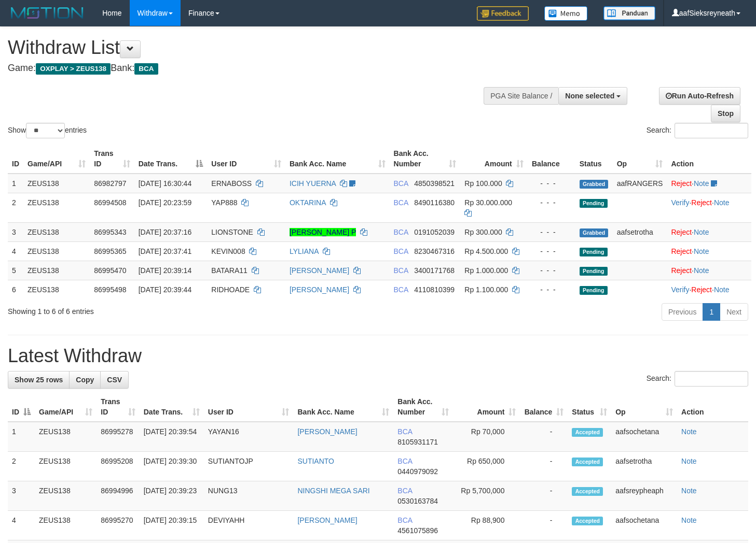 The height and width of the screenshot is (543, 756). What do you see at coordinates (114, 380) in the screenshot?
I see `a: CSV` at bounding box center [114, 380].